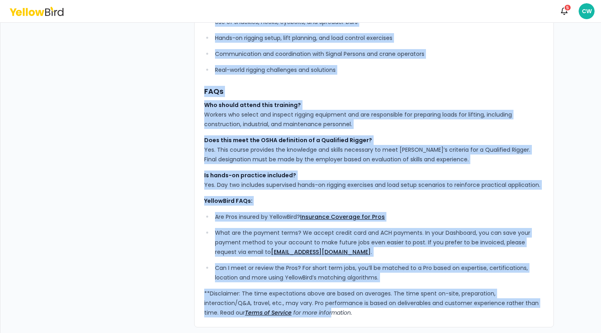 The width and height of the screenshot is (601, 333). Describe the element at coordinates (379, 38) in the screenshot. I see `p: Hands-on rigging setup, lift planning, and load control exercises` at that location.